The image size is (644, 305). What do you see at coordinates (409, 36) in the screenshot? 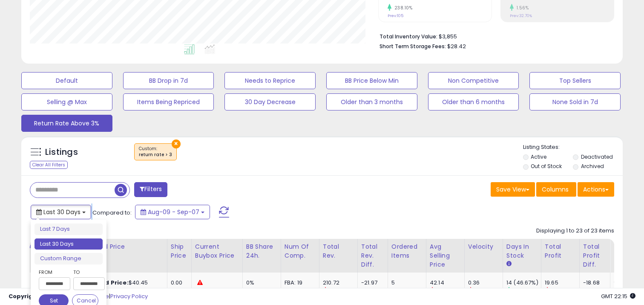
I see `b: Total Inventory Value:` at bounding box center [409, 36].